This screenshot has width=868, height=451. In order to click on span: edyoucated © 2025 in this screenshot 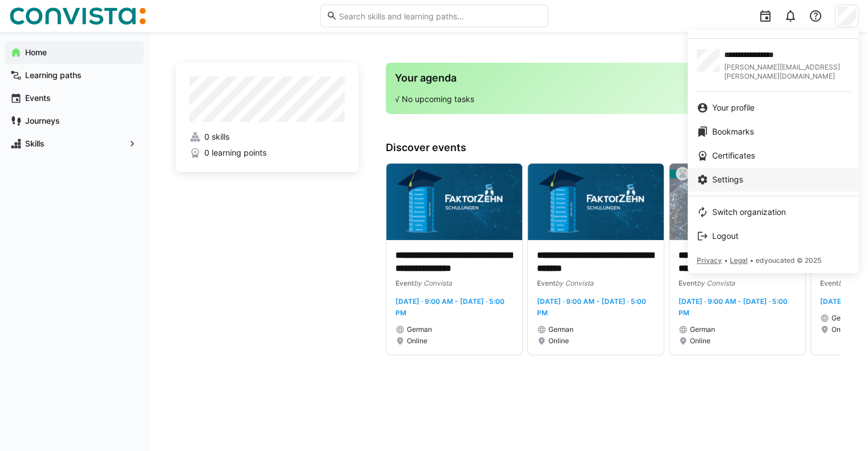, I will do `click(788, 260)`.